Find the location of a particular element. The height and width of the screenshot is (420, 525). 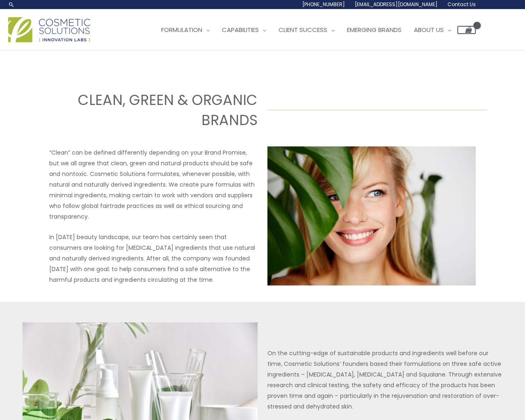

span: Client Success is located at coordinates (303, 30).